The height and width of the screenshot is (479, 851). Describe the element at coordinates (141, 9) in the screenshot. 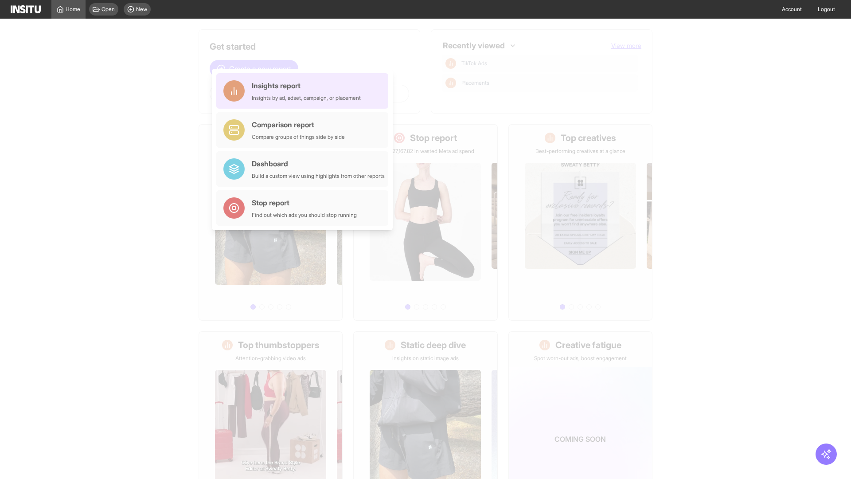

I see `span: New` at that location.